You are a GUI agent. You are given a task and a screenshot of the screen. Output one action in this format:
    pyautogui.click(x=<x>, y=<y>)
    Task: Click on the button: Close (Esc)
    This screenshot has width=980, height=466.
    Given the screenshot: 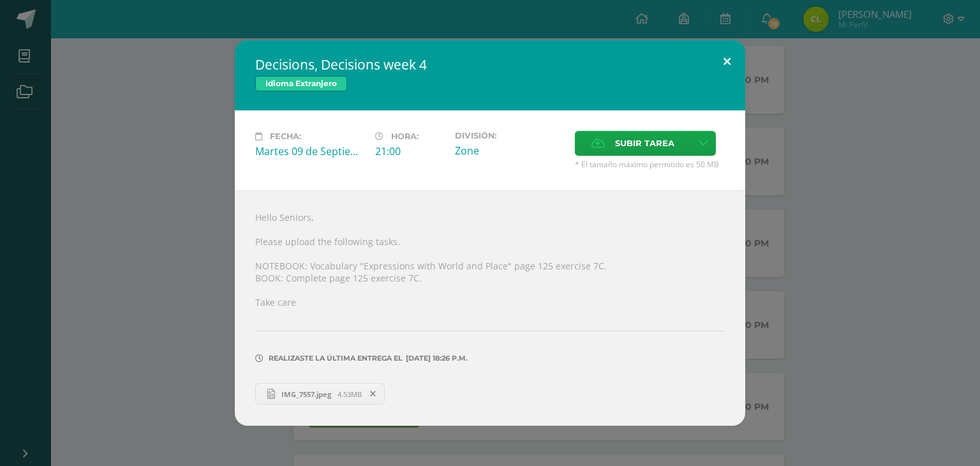 What is the action you would take?
    pyautogui.click(x=727, y=62)
    